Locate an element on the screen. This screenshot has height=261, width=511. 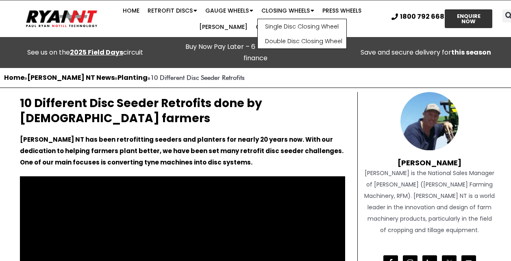
ul: Closing Wheels is located at coordinates (302, 34).